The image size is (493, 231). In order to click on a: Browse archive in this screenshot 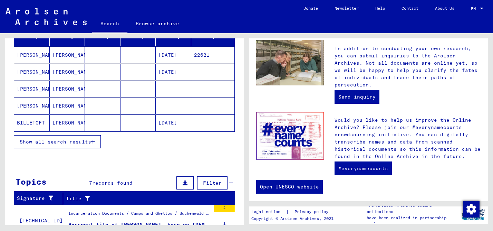, I will do `click(157, 23)`.